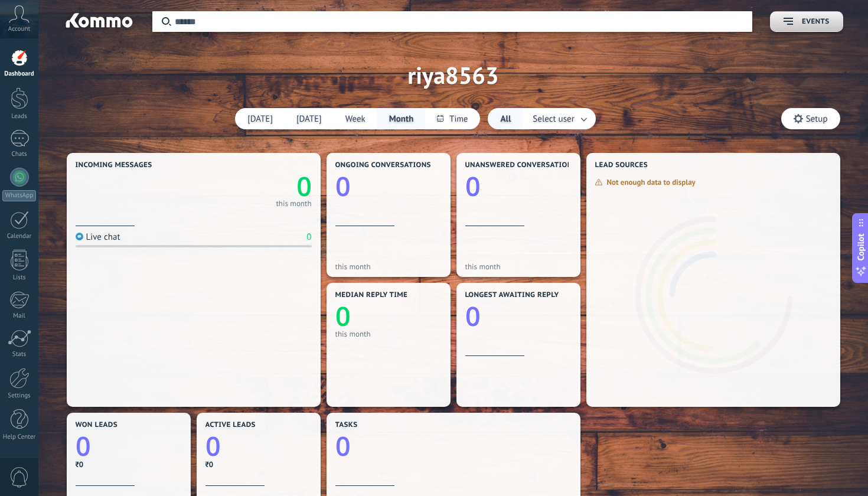 The image size is (868, 496). Describe the element at coordinates (453, 118) in the screenshot. I see `button: Time` at that location.